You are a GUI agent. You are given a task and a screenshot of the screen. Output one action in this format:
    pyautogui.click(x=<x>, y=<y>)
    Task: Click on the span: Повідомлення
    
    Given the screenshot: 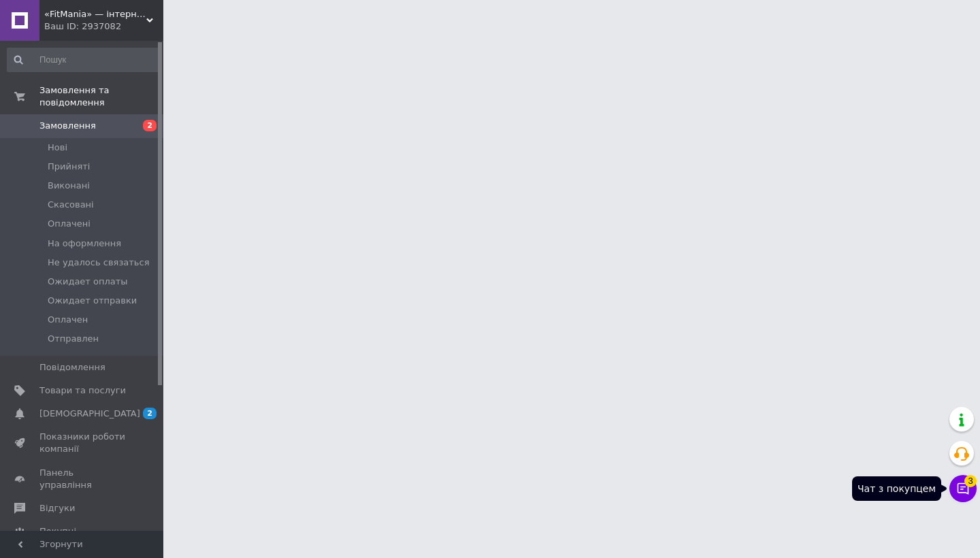 What is the action you would take?
    pyautogui.click(x=72, y=367)
    